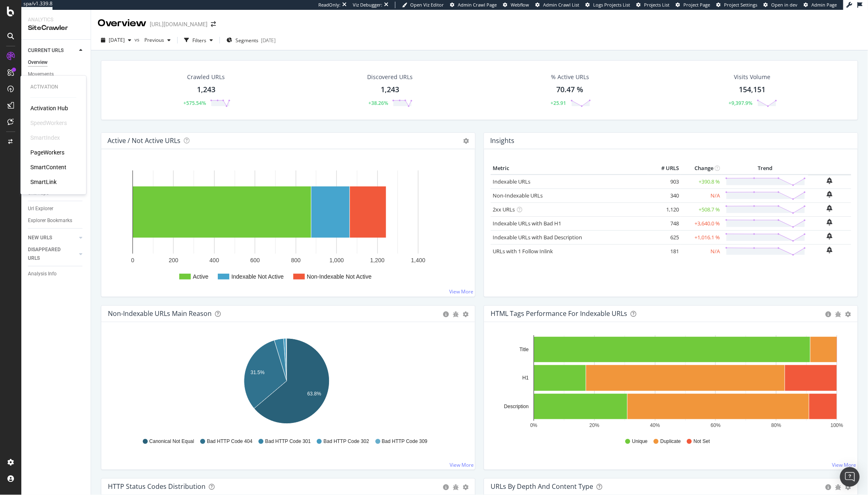 The height and width of the screenshot is (495, 868). What do you see at coordinates (199, 40) in the screenshot?
I see `div: Filters` at bounding box center [199, 40].